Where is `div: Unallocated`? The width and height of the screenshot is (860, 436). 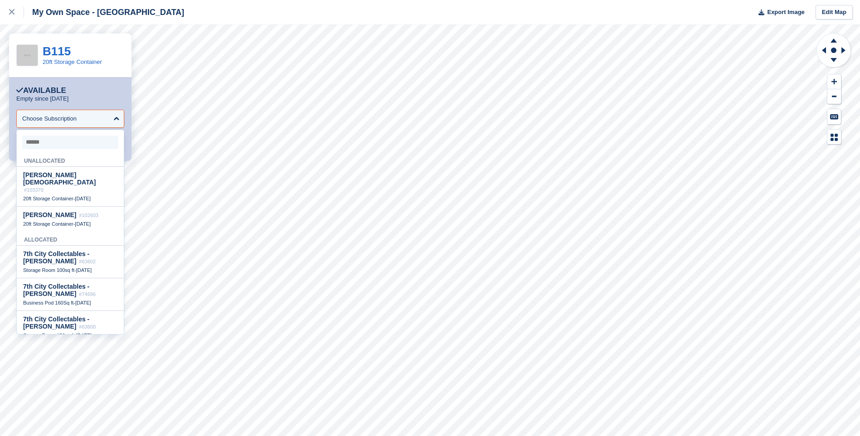 div: Unallocated is located at coordinates (70, 160).